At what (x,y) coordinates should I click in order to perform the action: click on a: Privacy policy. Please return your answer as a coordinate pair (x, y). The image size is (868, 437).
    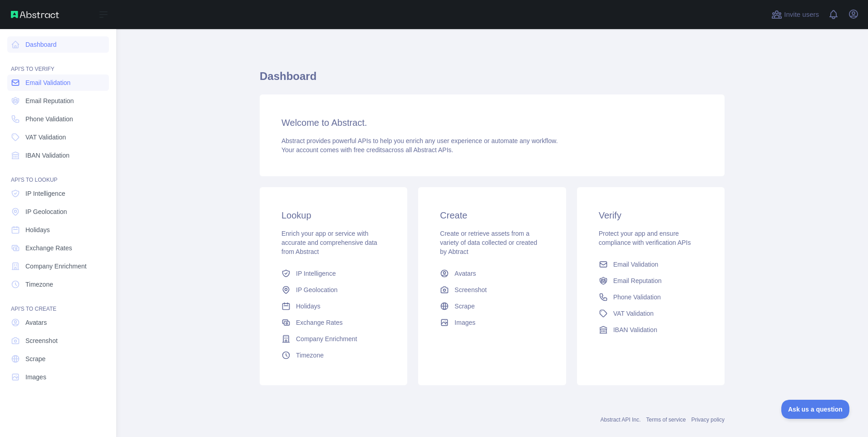
    Looking at the image, I should click on (708, 419).